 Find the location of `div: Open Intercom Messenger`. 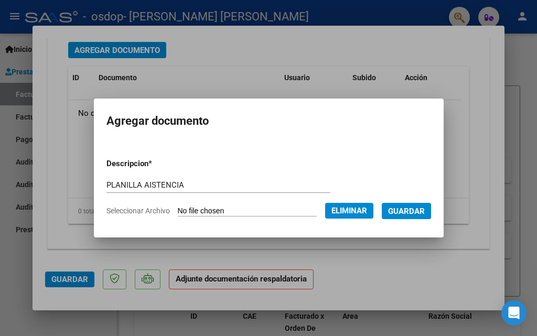

div: Open Intercom Messenger is located at coordinates (514, 313).